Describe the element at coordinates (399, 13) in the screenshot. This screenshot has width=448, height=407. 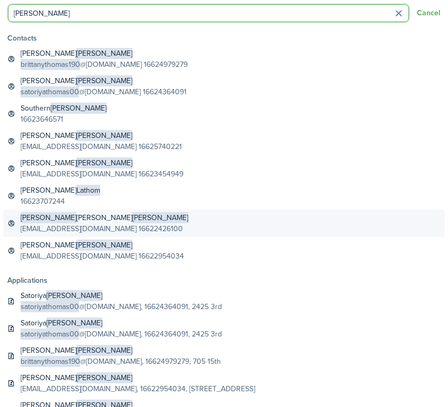
I see `button: Clear search` at that location.